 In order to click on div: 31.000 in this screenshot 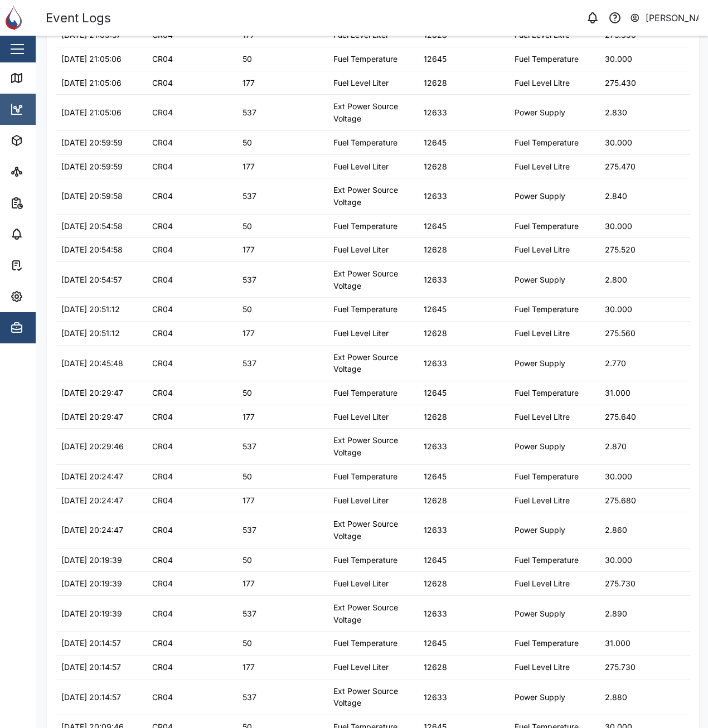, I will do `click(618, 393)`.